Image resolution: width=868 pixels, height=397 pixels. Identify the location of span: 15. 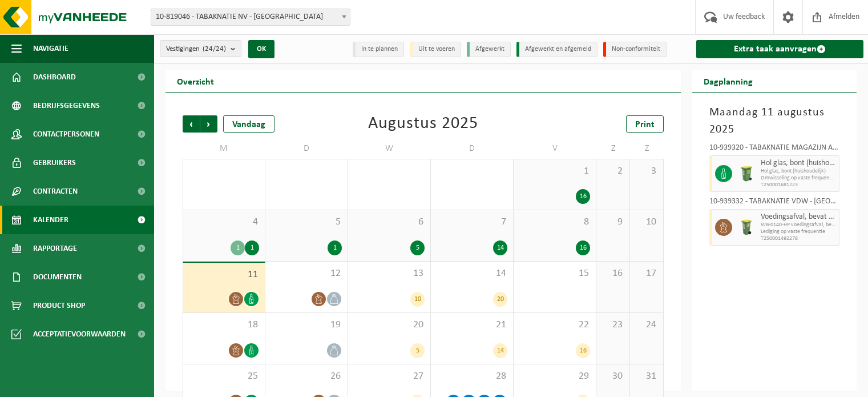
(555, 274).